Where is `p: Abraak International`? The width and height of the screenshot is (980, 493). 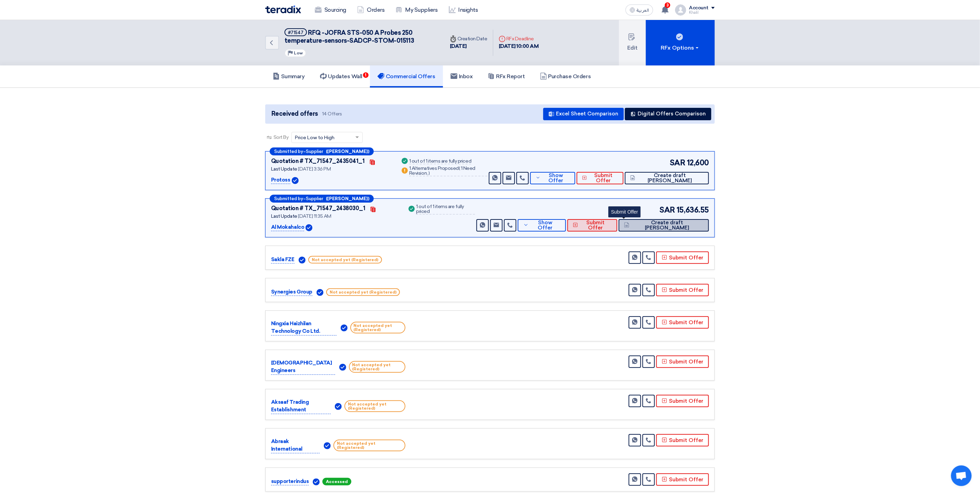
p: Abraak International is located at coordinates (296, 446).